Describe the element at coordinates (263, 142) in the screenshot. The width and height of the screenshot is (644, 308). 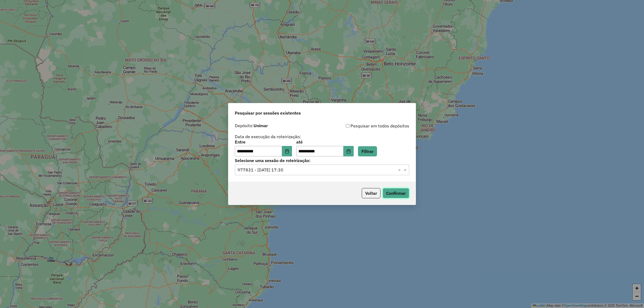
I see `label: Entre` at that location.